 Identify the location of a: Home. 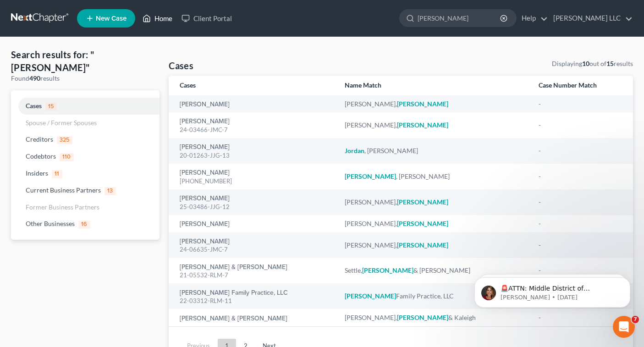
(157, 18).